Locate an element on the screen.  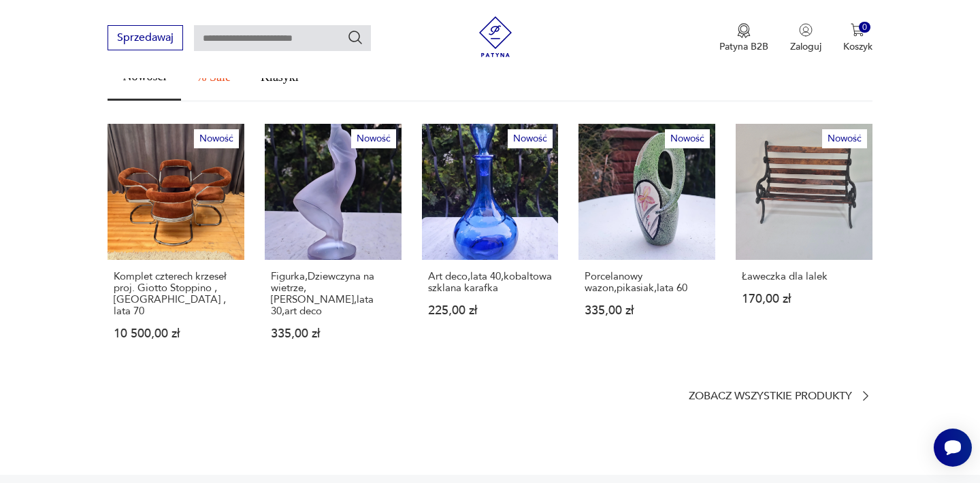
p: 10 500,00 zł is located at coordinates (176, 334).